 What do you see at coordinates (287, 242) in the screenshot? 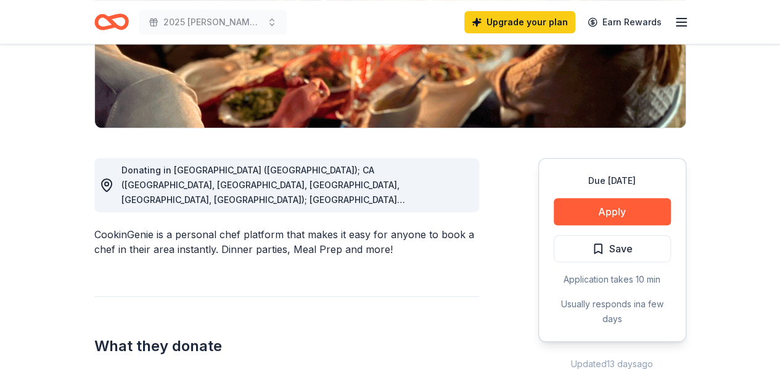
I see `div: CookinGenie is a personal chef platform that makes it easy for anyone to book a chef in their are...` at bounding box center [287, 242].